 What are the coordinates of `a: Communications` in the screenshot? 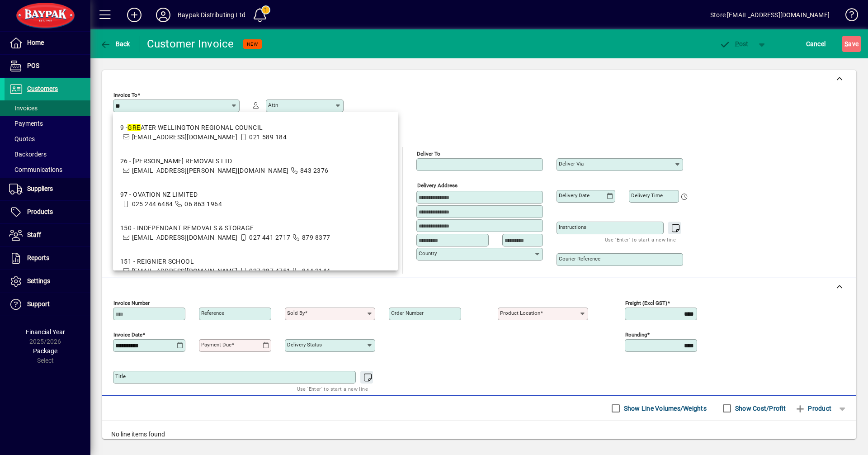 It's located at (48, 170).